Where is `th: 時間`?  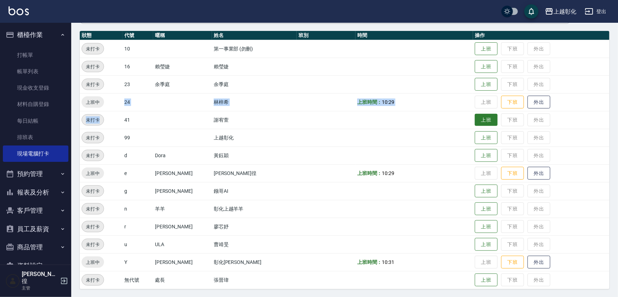 th: 時間 is located at coordinates (414, 36).